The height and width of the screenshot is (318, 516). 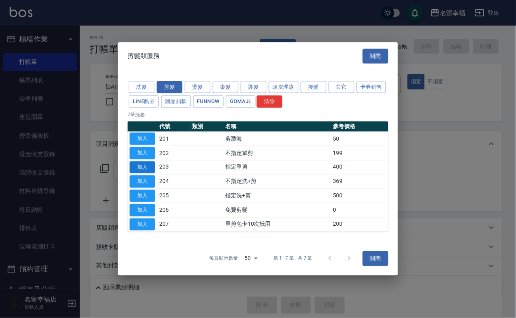 I want to click on span: 剪髮類服務, so click(x=144, y=56).